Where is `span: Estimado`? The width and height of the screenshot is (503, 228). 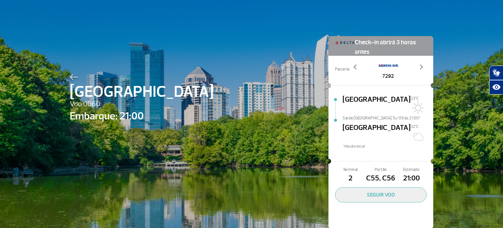 span: Estimado is located at coordinates (412, 169).